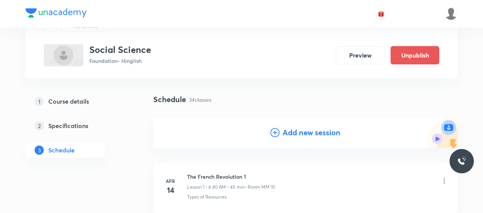 This screenshot has height=213, width=483. Describe the element at coordinates (207, 197) in the screenshot. I see `p: Types of Resources` at that location.